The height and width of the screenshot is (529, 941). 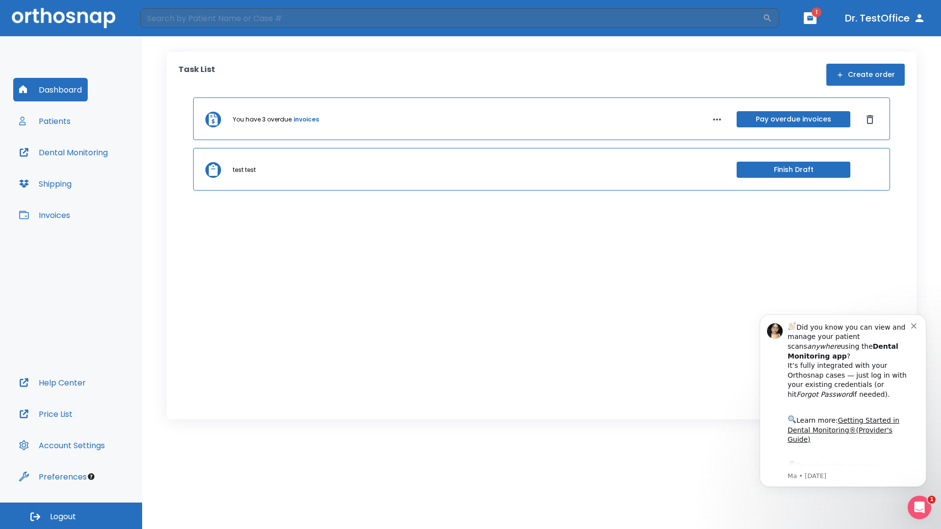 What do you see at coordinates (793, 170) in the screenshot?
I see `button: Finish Draft` at bounding box center [793, 170].